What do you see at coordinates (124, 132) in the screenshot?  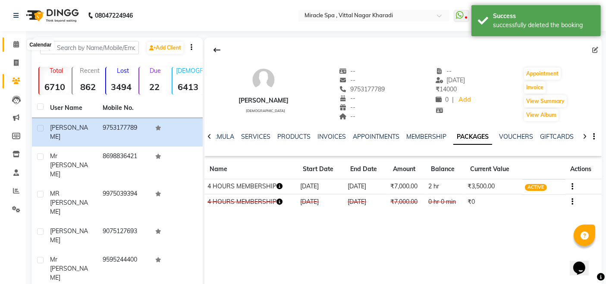 I see `td: 9753177789` at bounding box center [124, 132].